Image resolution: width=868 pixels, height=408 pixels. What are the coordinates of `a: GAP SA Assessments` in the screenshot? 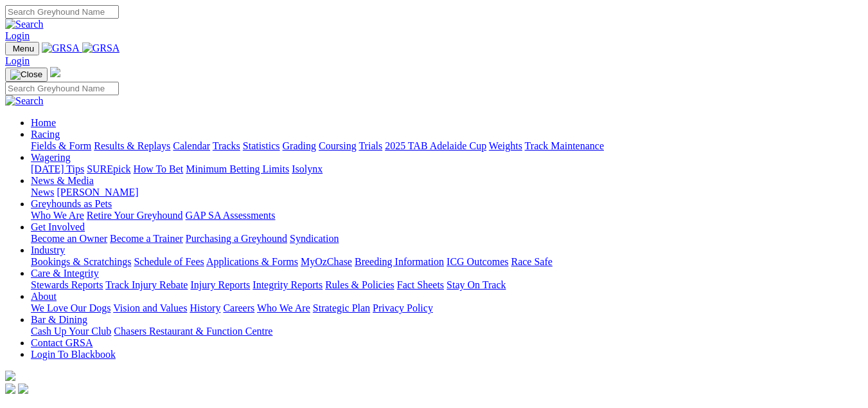 It's located at (231, 214).